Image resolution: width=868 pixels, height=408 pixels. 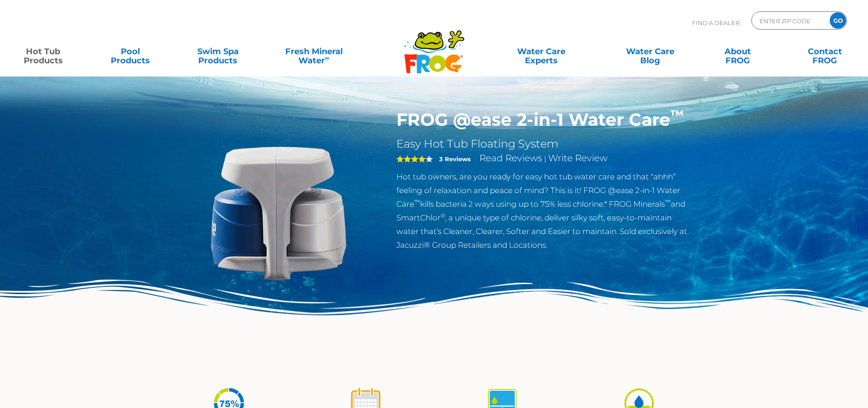 What do you see at coordinates (545, 120) in the screenshot?
I see `h1: FROG @ease 2-in-1 Water Care` at bounding box center [545, 120].